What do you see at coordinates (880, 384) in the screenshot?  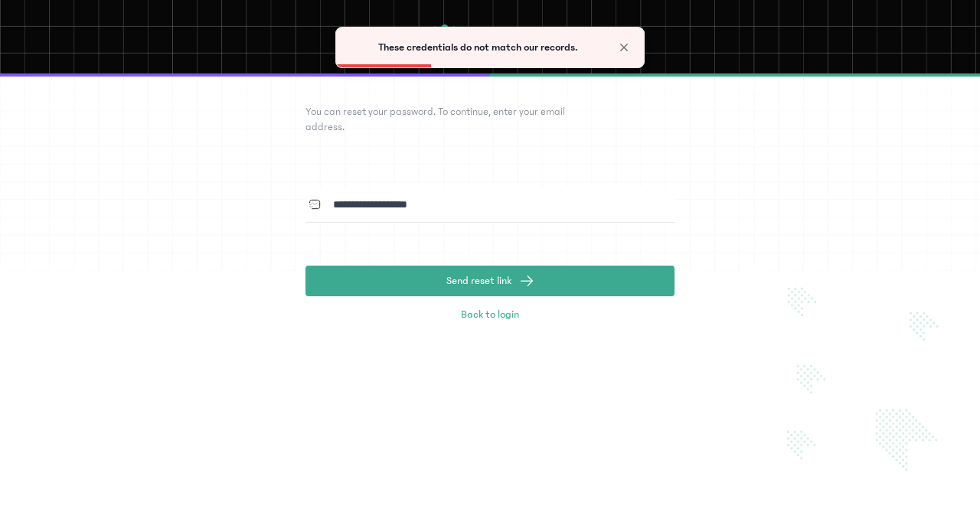 I see `img: chevrons` at bounding box center [880, 384].